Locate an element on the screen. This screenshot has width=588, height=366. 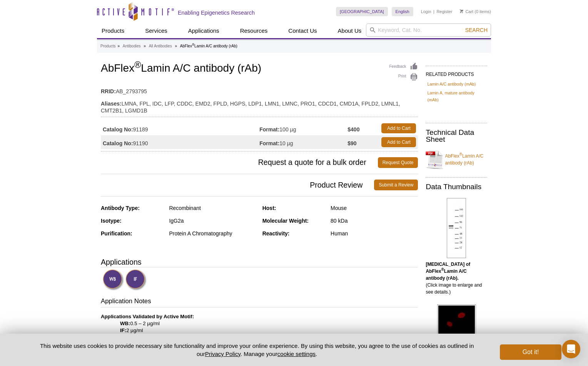
div: IgG2a is located at coordinates (212, 220).